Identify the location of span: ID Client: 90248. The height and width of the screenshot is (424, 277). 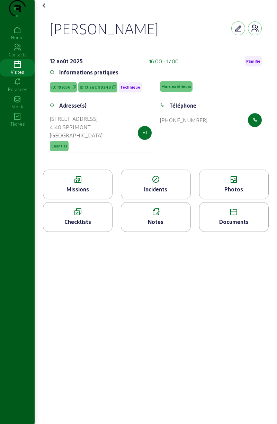
(95, 87).